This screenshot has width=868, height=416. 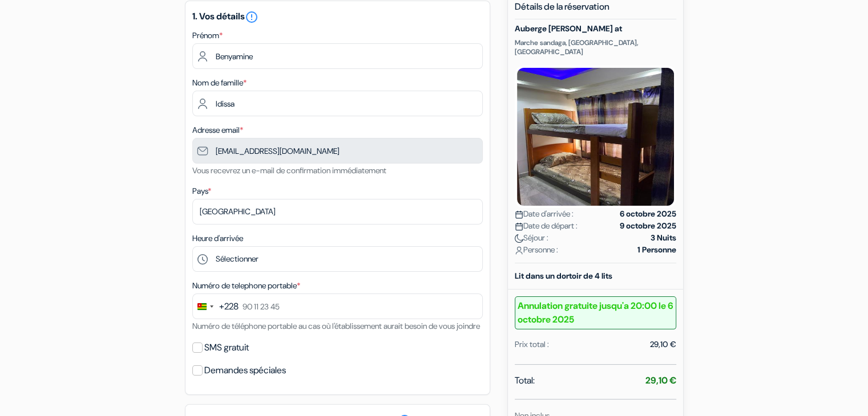 I want to click on i: error_outline, so click(x=252, y=17).